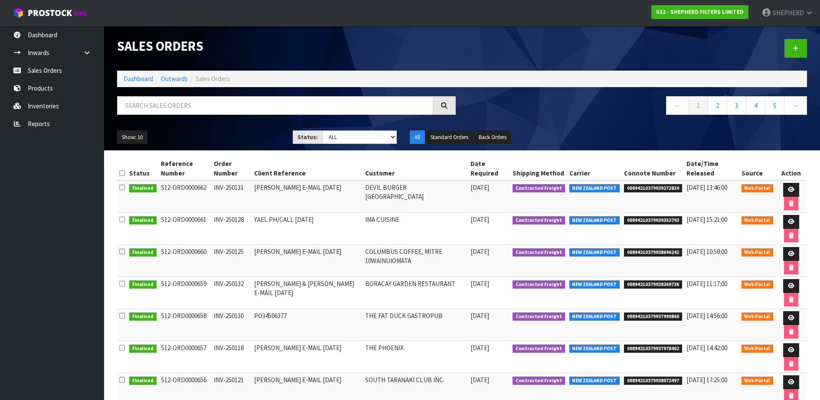  I want to click on td: IMA CUISINE, so click(416, 229).